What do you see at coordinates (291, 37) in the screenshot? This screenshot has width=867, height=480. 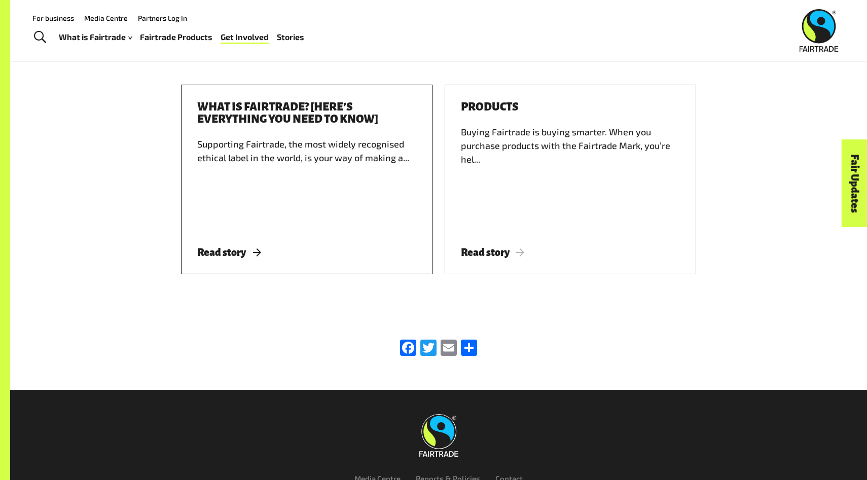 I see `a: Stories` at bounding box center [291, 37].